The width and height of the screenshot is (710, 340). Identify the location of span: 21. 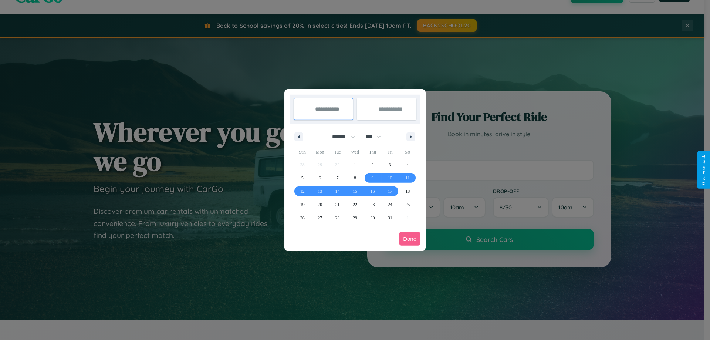
(338, 204).